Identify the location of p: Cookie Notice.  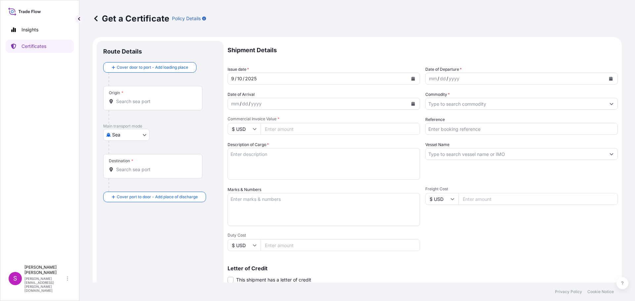
(601, 292).